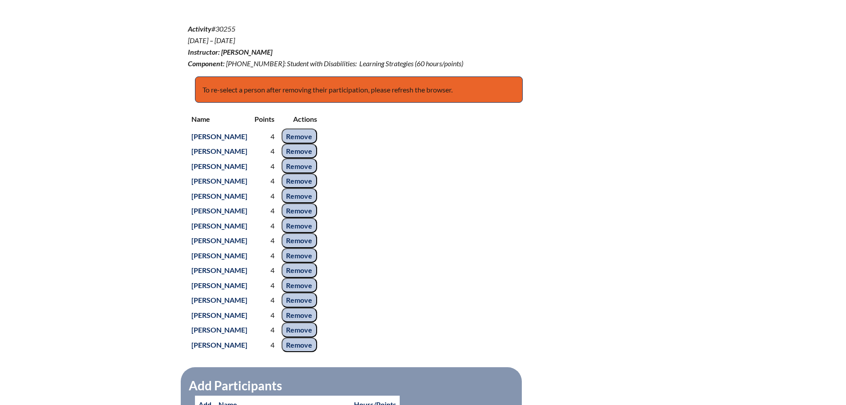 Image resolution: width=846 pixels, height=405 pixels. What do you see at coordinates (344, 46) in the screenshot?
I see `p: #30255` at bounding box center [344, 46].